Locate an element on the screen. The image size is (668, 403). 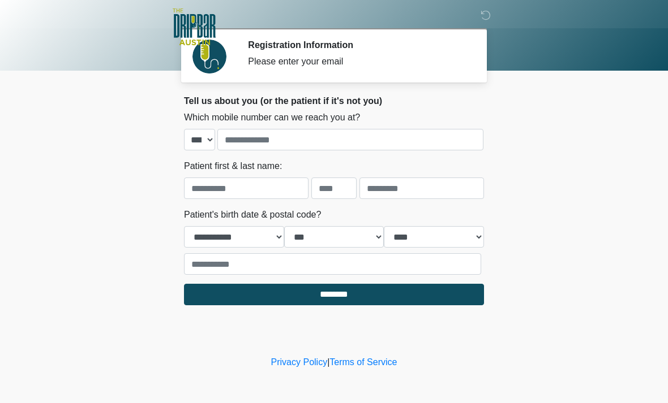
div: Please enter your email is located at coordinates (357, 62).